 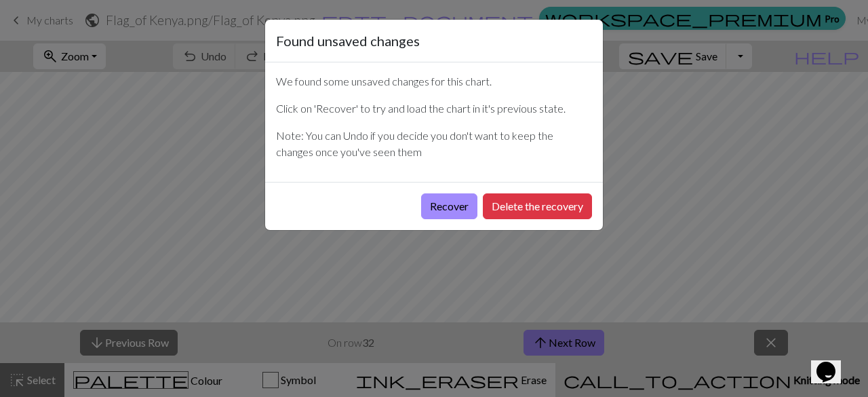 I want to click on p: Note: You can Undo if you decide you don't want to keep the changes once you've seen them, so click(x=434, y=144).